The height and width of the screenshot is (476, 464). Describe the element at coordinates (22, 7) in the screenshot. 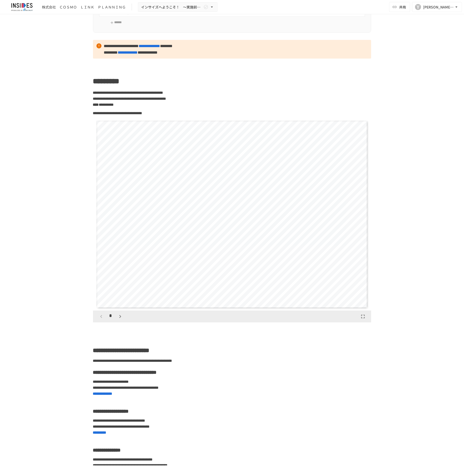

I see `img: JmGSPSkPjKwBq77AtHmwC7bJguQHJlCRQfAXtnx4WuV` at that location.